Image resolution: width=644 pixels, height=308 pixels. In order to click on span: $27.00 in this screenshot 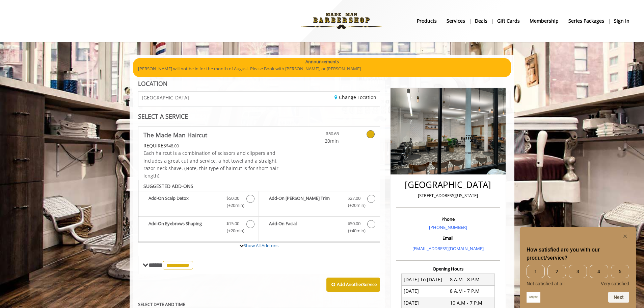, I will do `click(355, 198)`.